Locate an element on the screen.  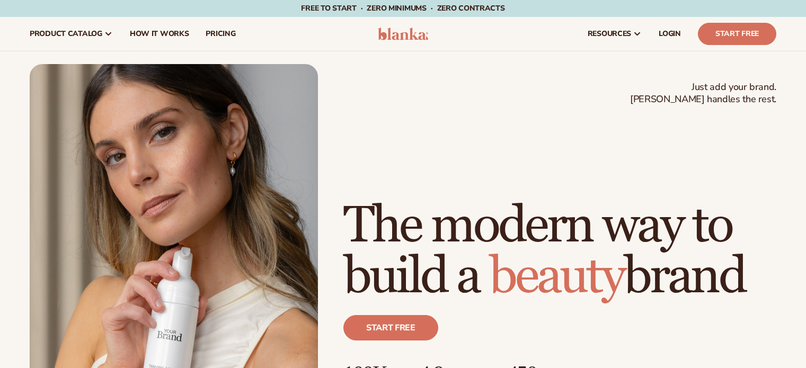
h1: The modern way to build a brand is located at coordinates (560, 252).